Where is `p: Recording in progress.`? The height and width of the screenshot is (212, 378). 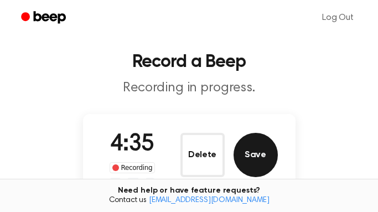
p: Recording in progress. is located at coordinates (189, 88).